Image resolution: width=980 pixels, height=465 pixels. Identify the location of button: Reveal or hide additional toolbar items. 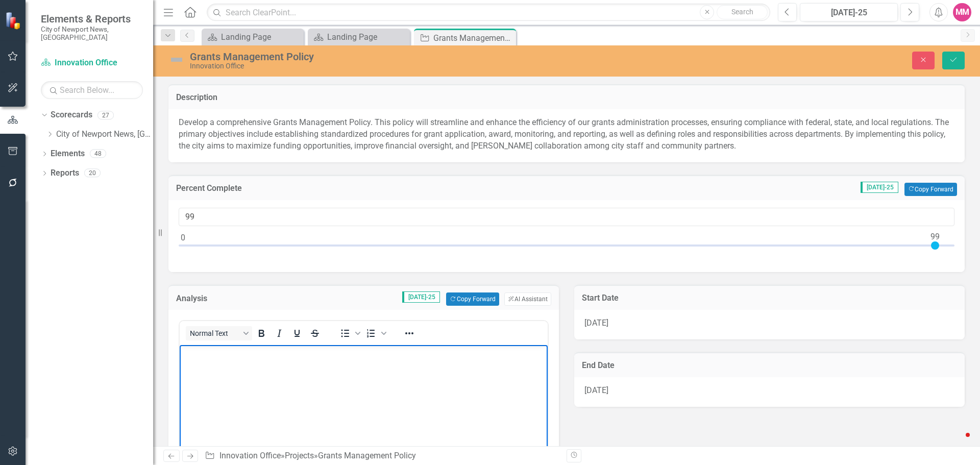
(409, 333).